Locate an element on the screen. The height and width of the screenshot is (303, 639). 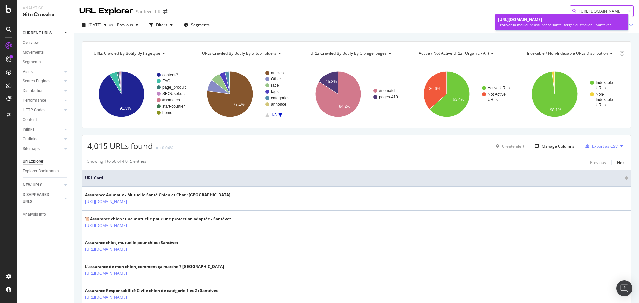
div: Next is located at coordinates (621, 162).